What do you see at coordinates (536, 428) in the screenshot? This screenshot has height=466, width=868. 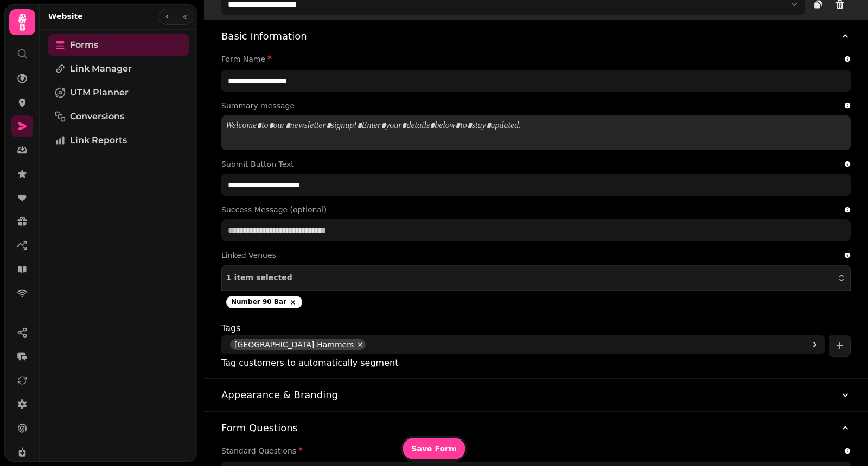 I see `button: Form Questions` at bounding box center [536, 428].